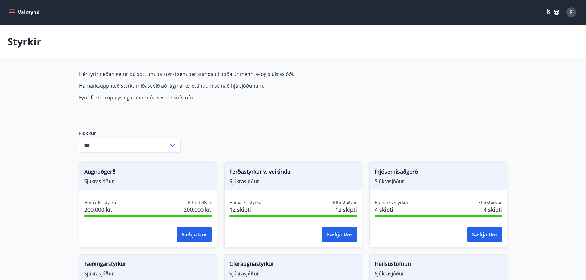 The width and height of the screenshot is (586, 280). What do you see at coordinates (25, 12) in the screenshot?
I see `button: menu` at bounding box center [25, 12].